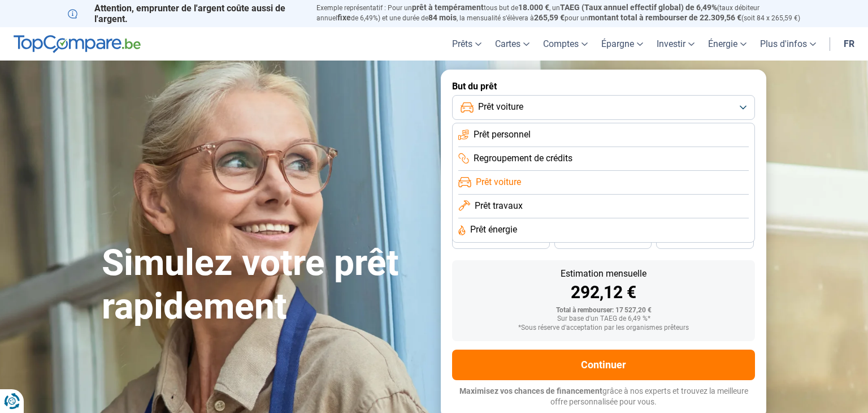 The width and height of the screenshot is (868, 413). I want to click on span: fixe, so click(344, 17).